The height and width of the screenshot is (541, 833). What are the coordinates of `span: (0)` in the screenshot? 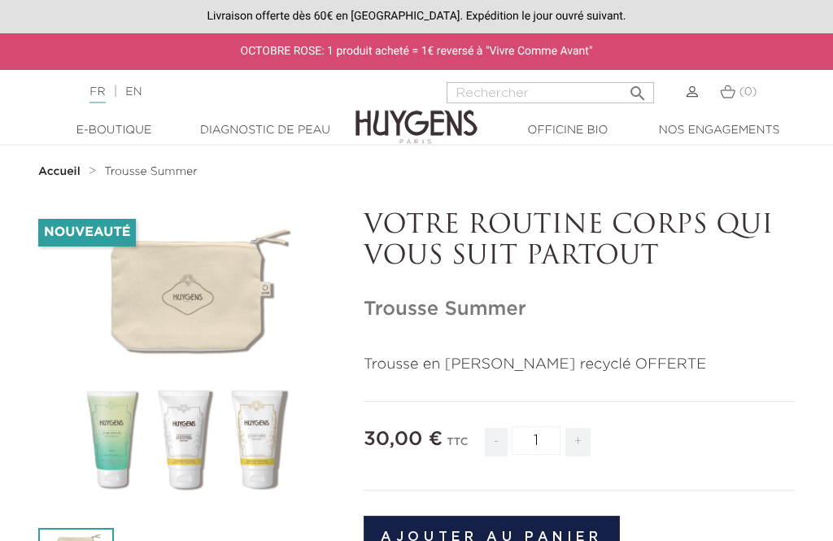 It's located at (749, 92).